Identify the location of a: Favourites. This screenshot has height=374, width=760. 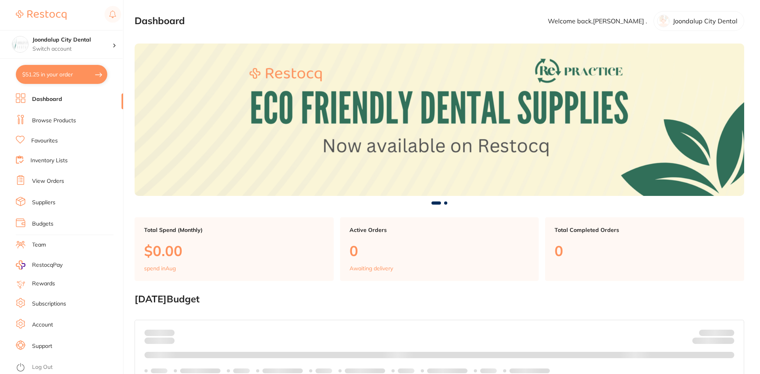
(44, 141).